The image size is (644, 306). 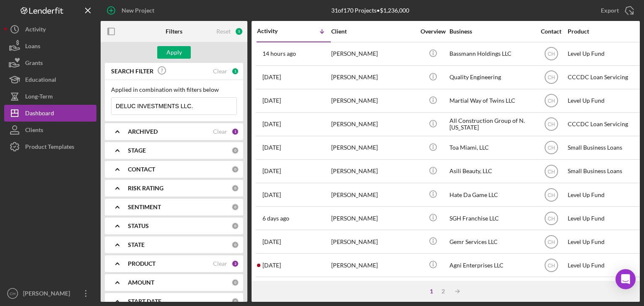 What do you see at coordinates (616, 10) in the screenshot?
I see `button: Export` at bounding box center [616, 10].